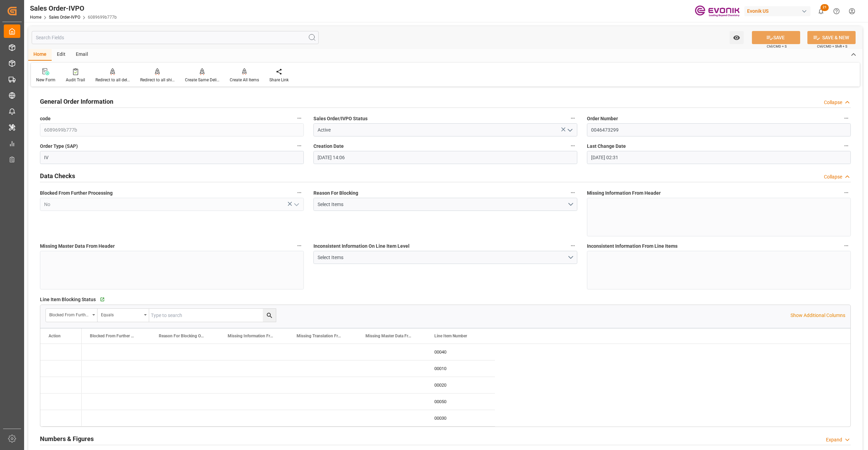 Image resolution: width=868 pixels, height=450 pixels. Describe the element at coordinates (244, 80) in the screenshot. I see `div: Create All Items` at that location.